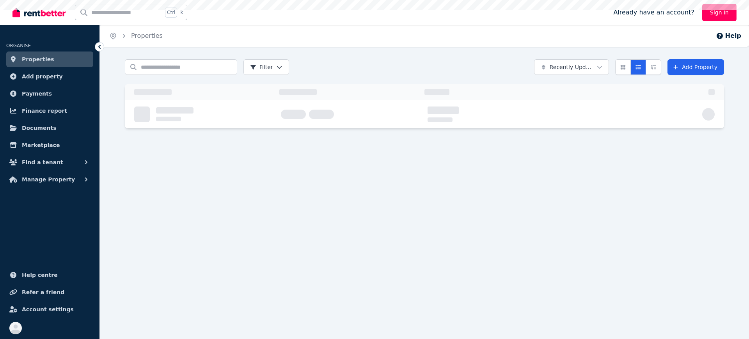 The width and height of the screenshot is (749, 339). Describe the element at coordinates (18, 46) in the screenshot. I see `span: ORGANISE` at that location.